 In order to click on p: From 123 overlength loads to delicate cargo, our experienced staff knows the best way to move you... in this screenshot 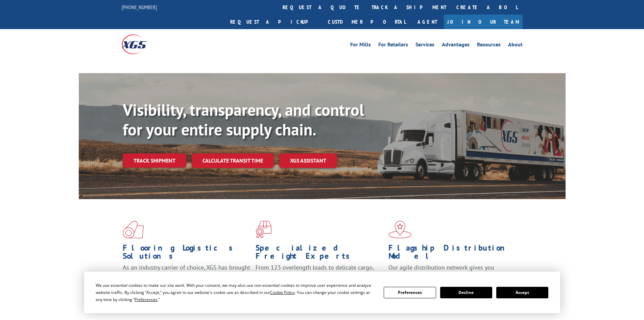, I will do `click(320, 278)`.